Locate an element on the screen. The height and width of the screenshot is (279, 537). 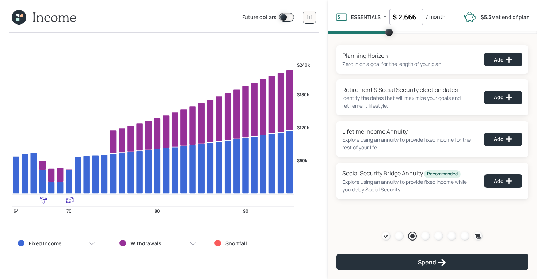
div: Explore using an annuity to provide fixed income for the rest of your life. is located at coordinates (409, 143).